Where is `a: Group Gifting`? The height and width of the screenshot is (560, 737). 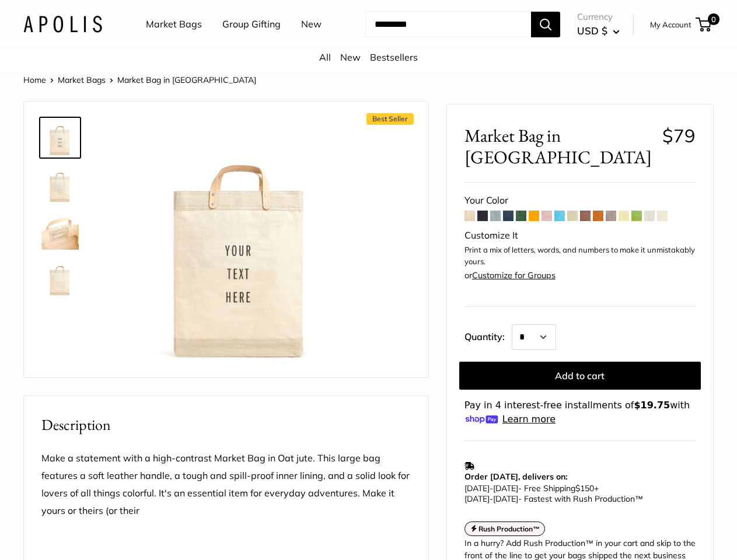 a: Group Gifting is located at coordinates (252, 24).